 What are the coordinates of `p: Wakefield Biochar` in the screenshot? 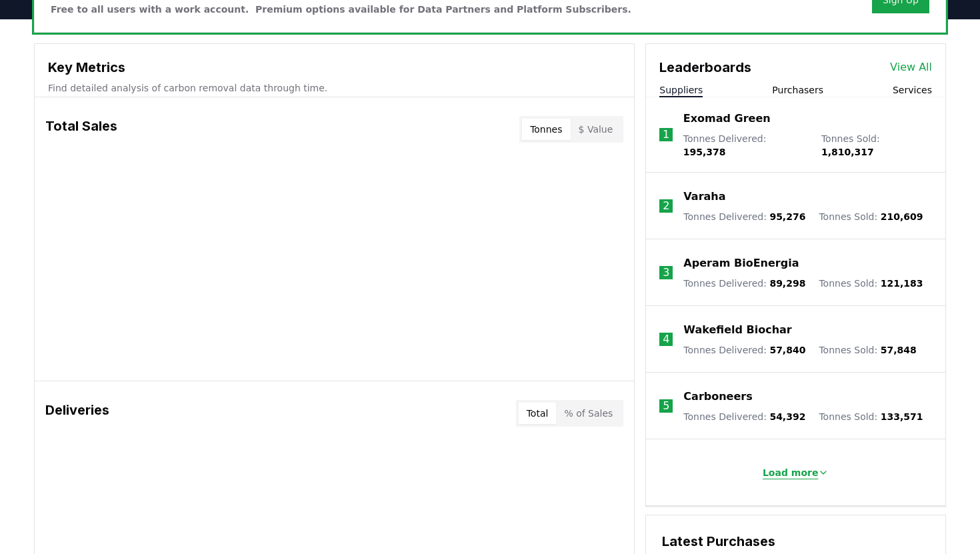 It's located at (737, 330).